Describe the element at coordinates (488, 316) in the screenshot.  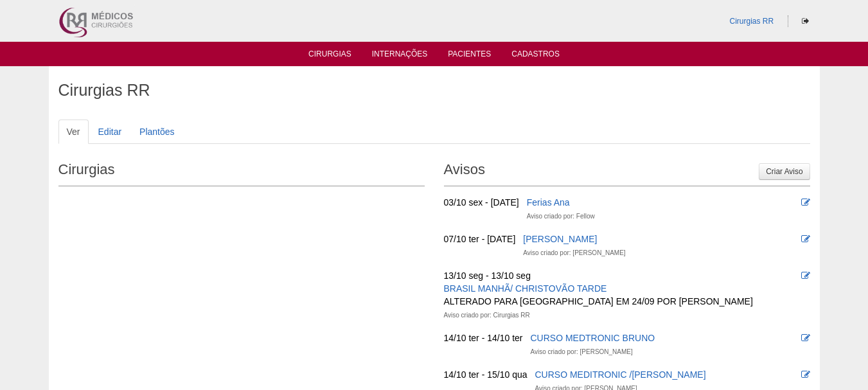
I see `div: Aviso criado por: Cirurgias RR` at that location.